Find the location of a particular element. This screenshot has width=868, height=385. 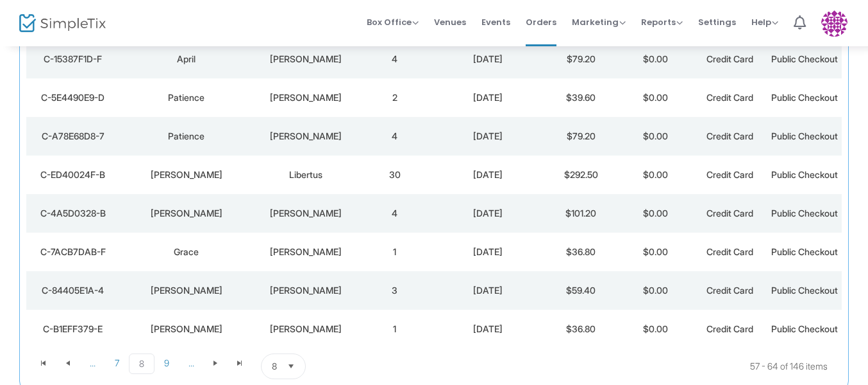

div: C-7ACB7DAB-F is located at coordinates (73, 252).